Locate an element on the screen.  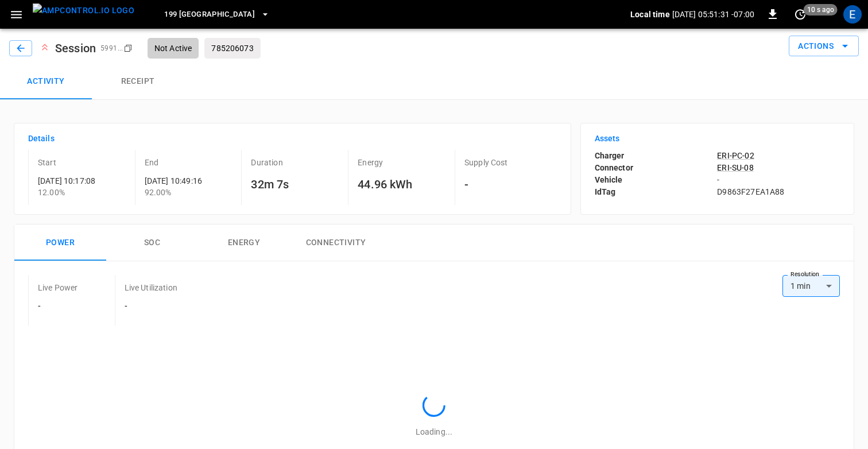
p: Supply Cost is located at coordinates (510, 162).